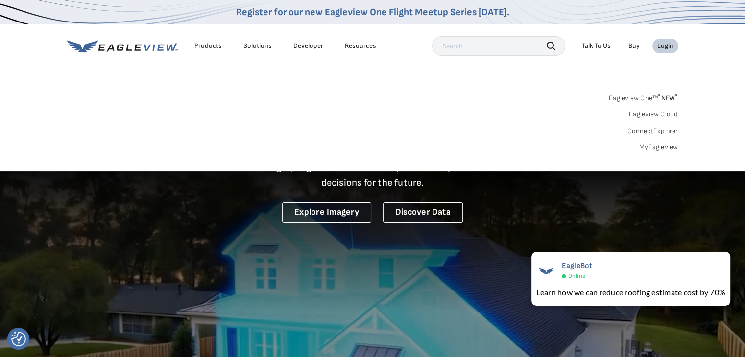  What do you see at coordinates (360, 46) in the screenshot?
I see `div: Resources` at bounding box center [360, 46].